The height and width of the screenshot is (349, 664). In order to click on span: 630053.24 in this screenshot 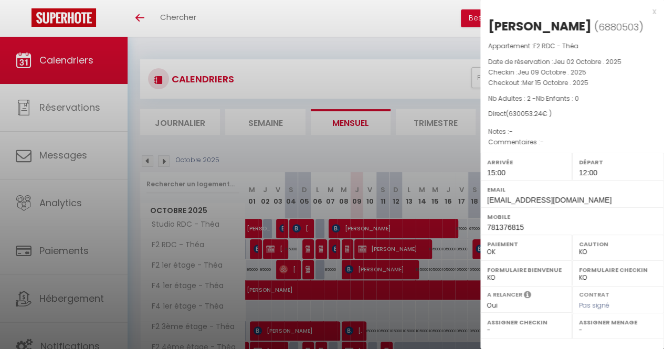, I will do `click(525, 113)`.